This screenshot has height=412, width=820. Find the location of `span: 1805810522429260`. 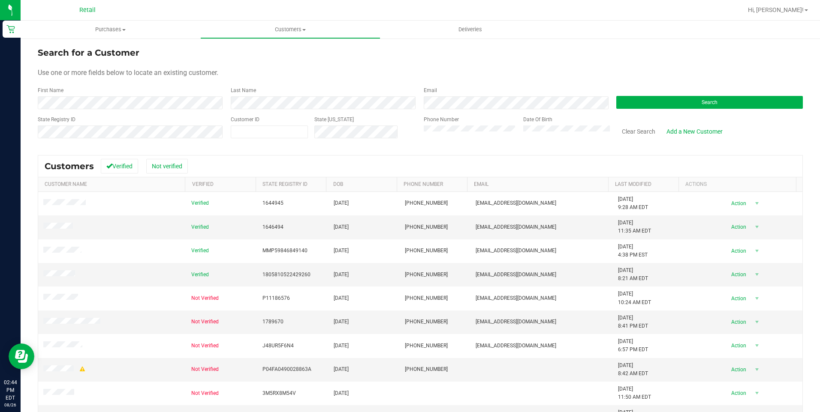

span: 1805810522429260 is located at coordinates (286, 275).